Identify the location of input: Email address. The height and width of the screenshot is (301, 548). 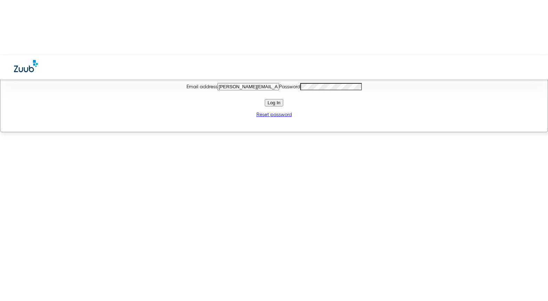
(248, 86).